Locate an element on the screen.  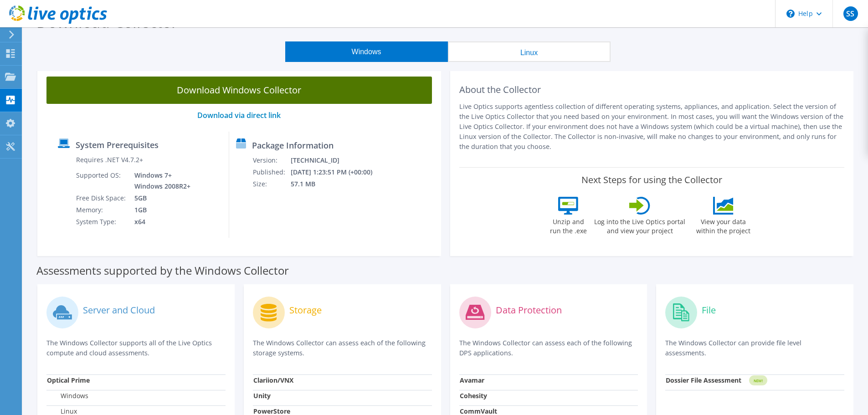
td: Published: is located at coordinates (271, 172).